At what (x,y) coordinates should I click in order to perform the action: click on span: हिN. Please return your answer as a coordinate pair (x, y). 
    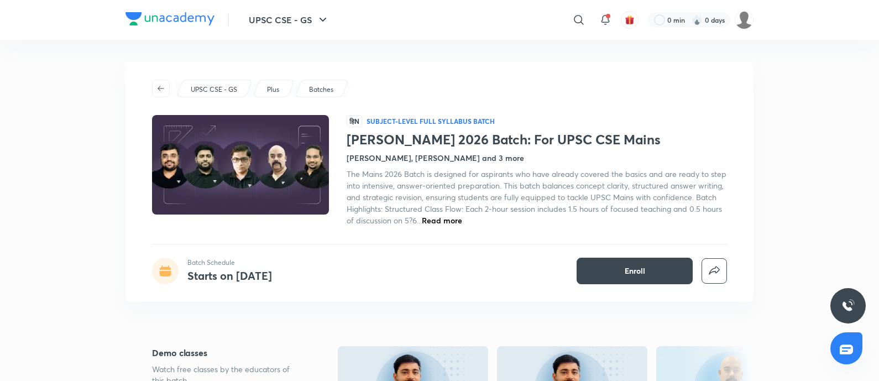
    Looking at the image, I should click on (354, 121).